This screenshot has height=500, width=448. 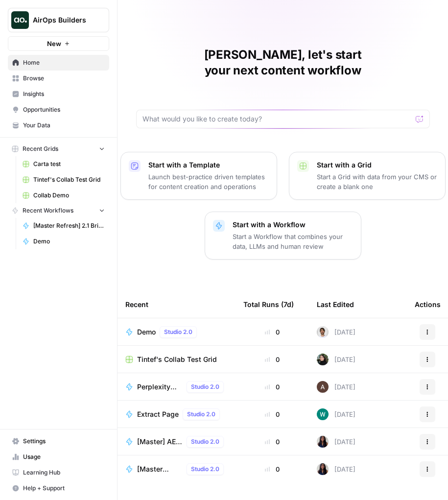 What do you see at coordinates (58, 63) in the screenshot?
I see `a: Home` at bounding box center [58, 63].